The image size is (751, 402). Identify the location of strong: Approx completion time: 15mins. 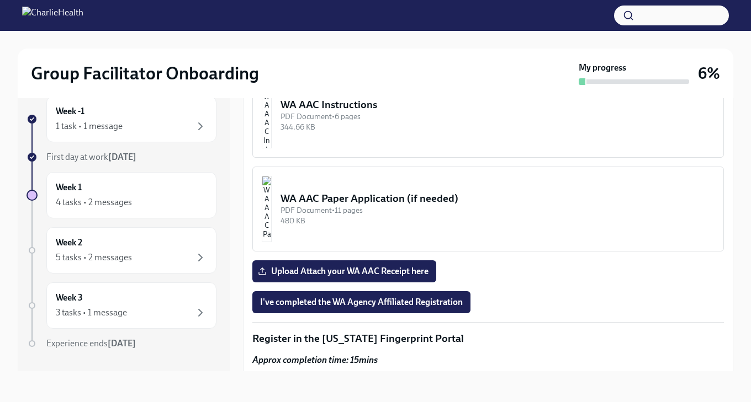
(315, 360).